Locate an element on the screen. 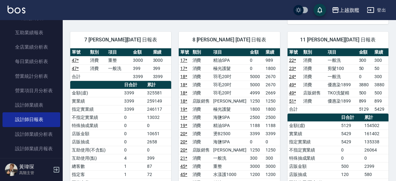  td: 87 is located at coordinates (158, 166).